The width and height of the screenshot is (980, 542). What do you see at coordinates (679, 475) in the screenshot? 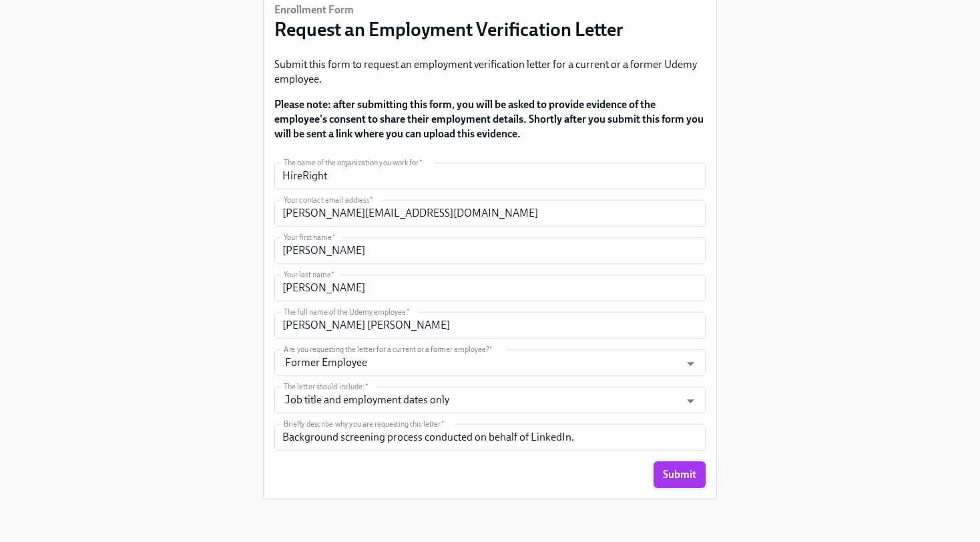
I see `span: Submit` at bounding box center [679, 475].